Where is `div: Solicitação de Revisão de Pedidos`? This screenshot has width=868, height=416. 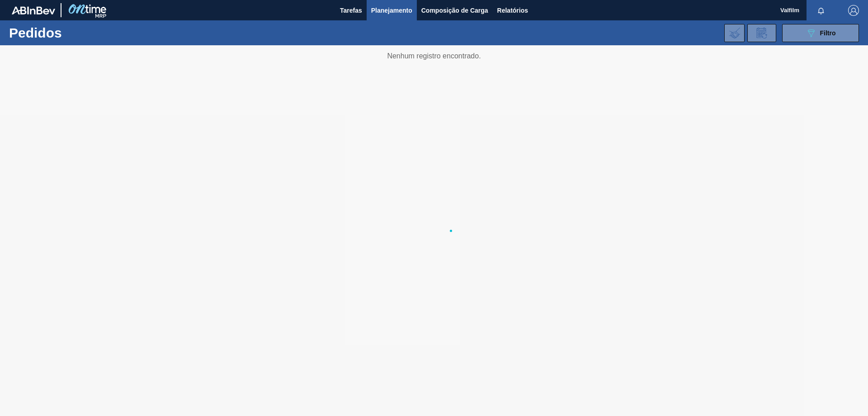
div: Solicitação de Revisão de Pedidos is located at coordinates (762, 33).